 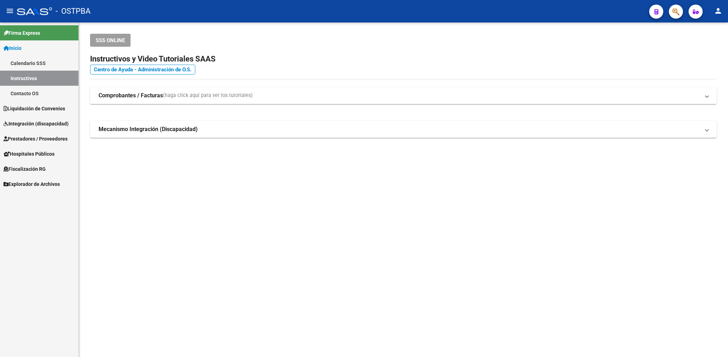 I want to click on span: Liquidación de Convenios, so click(x=34, y=109).